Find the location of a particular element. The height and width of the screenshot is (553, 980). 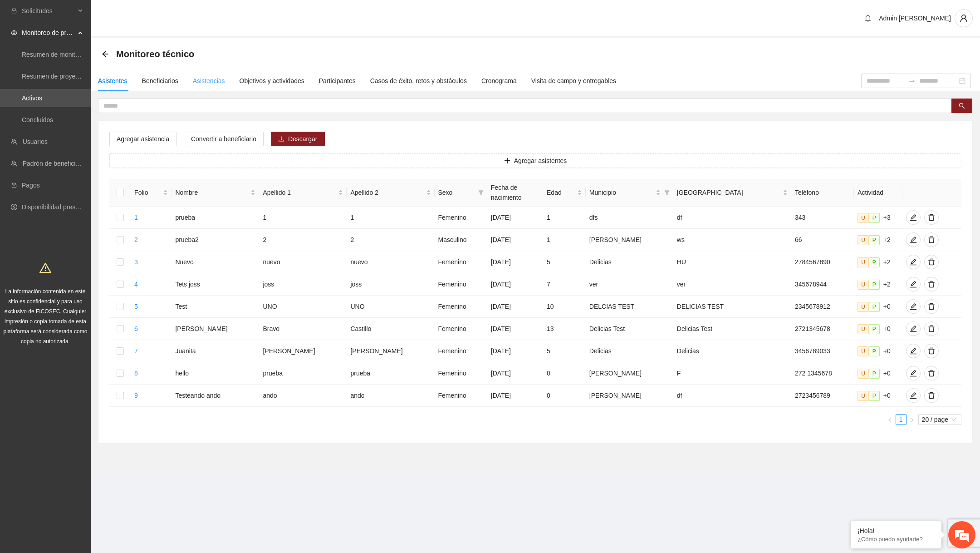

td: Nuevo is located at coordinates (215, 262).